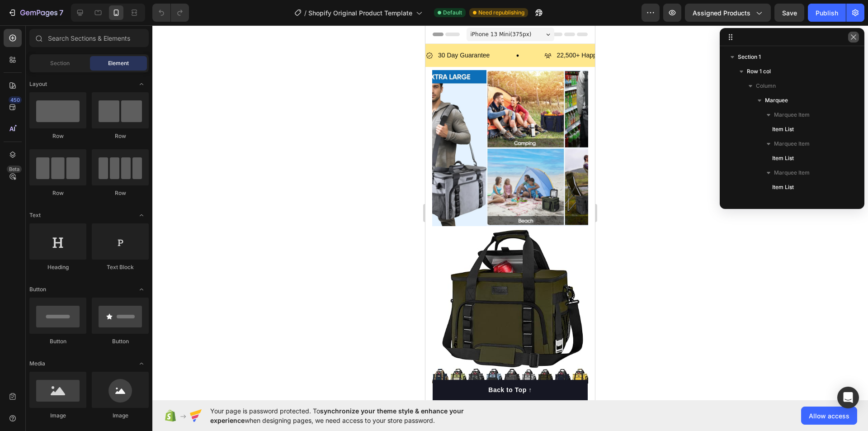 The image size is (868, 431). I want to click on span: Section 1, so click(749, 57).